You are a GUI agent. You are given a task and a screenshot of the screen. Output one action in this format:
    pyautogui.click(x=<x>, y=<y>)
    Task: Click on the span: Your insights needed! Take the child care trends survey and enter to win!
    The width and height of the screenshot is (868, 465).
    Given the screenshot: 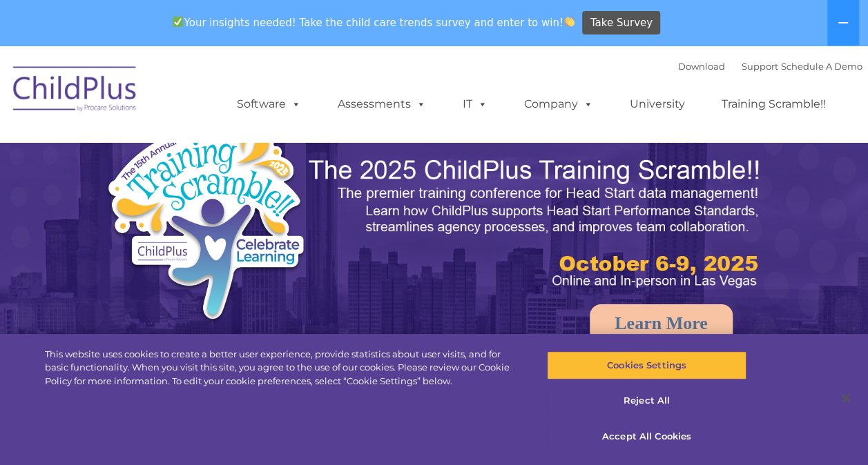 What is the action you would take?
    pyautogui.click(x=374, y=22)
    